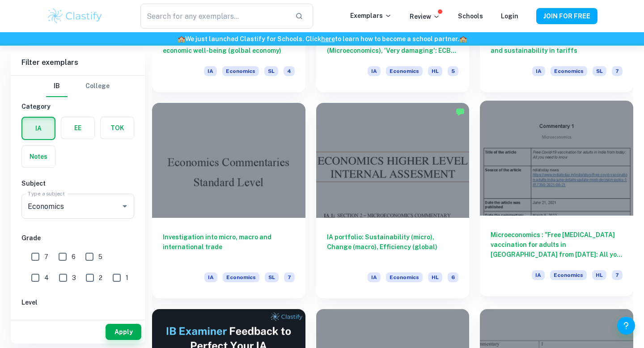 The width and height of the screenshot is (644, 348). I want to click on button: Open, so click(124, 206).